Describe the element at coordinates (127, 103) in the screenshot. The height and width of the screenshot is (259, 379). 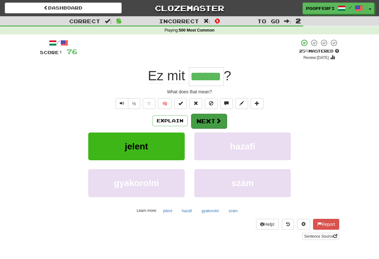
I see `div: Text-to-speech controls` at that location.